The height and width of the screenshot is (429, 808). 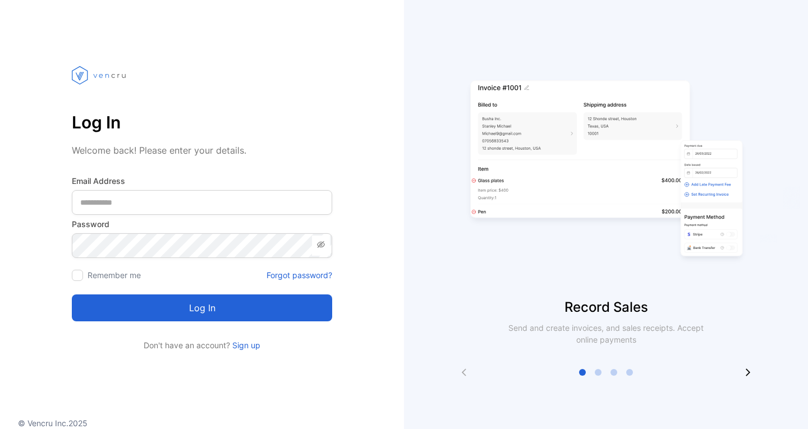 What do you see at coordinates (202, 150) in the screenshot?
I see `p: Welcome back! Please enter your details.` at bounding box center [202, 150].